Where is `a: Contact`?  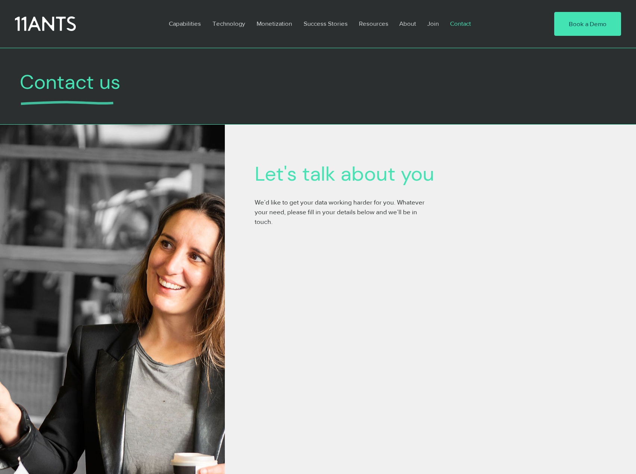
a: Contact is located at coordinates (461, 24).